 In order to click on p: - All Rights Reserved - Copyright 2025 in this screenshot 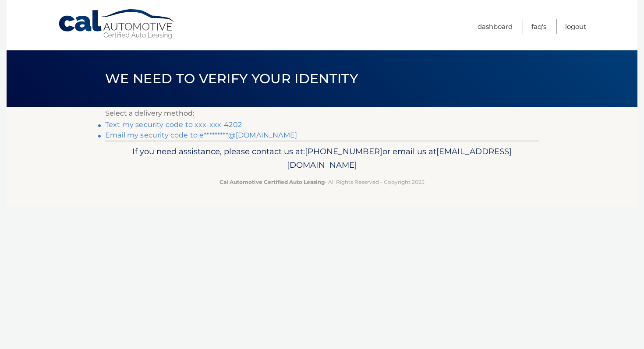, I will do `click(322, 182)`.